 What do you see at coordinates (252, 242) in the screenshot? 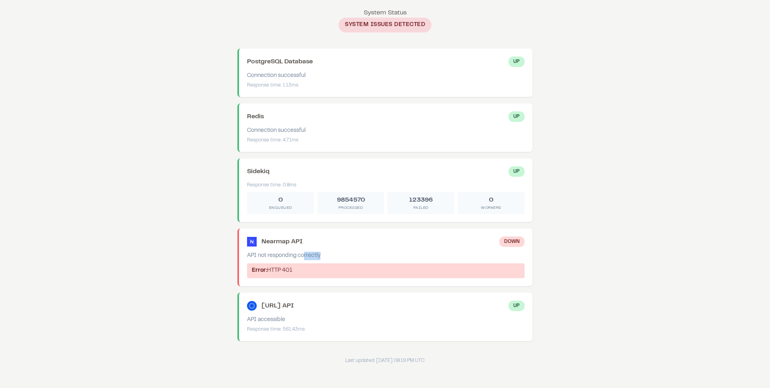
I see `img: Nearmap` at bounding box center [252, 242].